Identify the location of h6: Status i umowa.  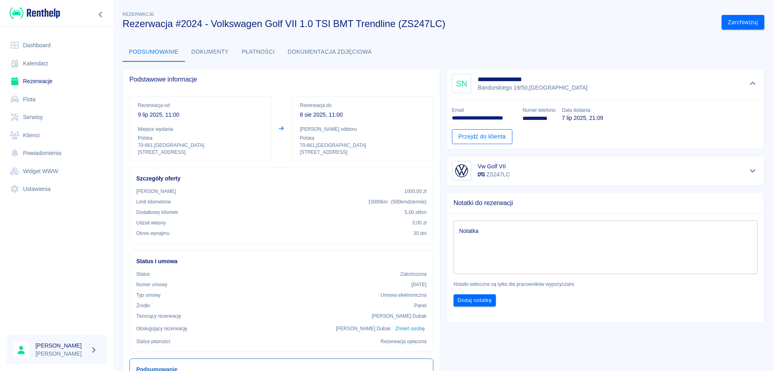
(282, 261).